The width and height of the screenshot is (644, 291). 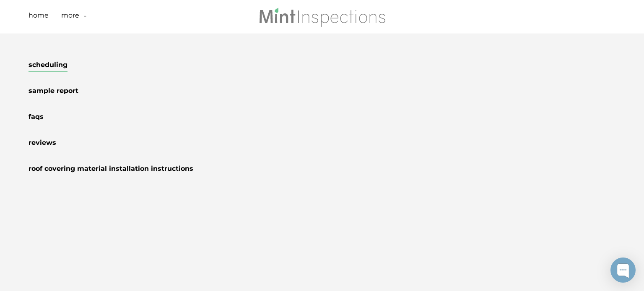 What do you see at coordinates (48, 66) in the screenshot?
I see `a: Scheduling` at bounding box center [48, 66].